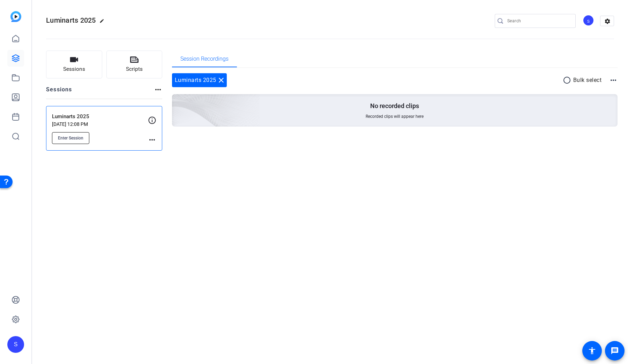 The width and height of the screenshot is (628, 364). What do you see at coordinates (70, 138) in the screenshot?
I see `button: Enter Session` at bounding box center [70, 138].